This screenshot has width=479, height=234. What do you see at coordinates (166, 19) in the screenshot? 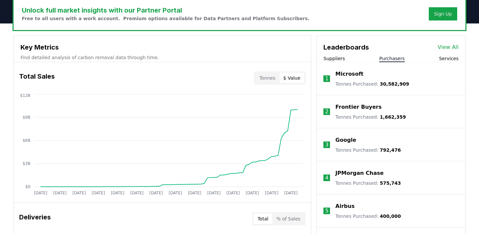
I see `p: Free to all users with a work account. Premium options available for Data Partners and Platform S...` at bounding box center [166, 19].